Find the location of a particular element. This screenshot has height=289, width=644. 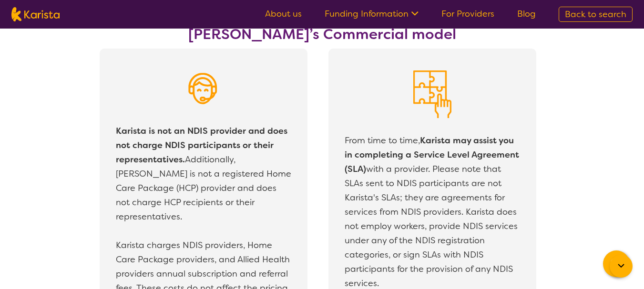

button: Channel Menu is located at coordinates (616, 264).